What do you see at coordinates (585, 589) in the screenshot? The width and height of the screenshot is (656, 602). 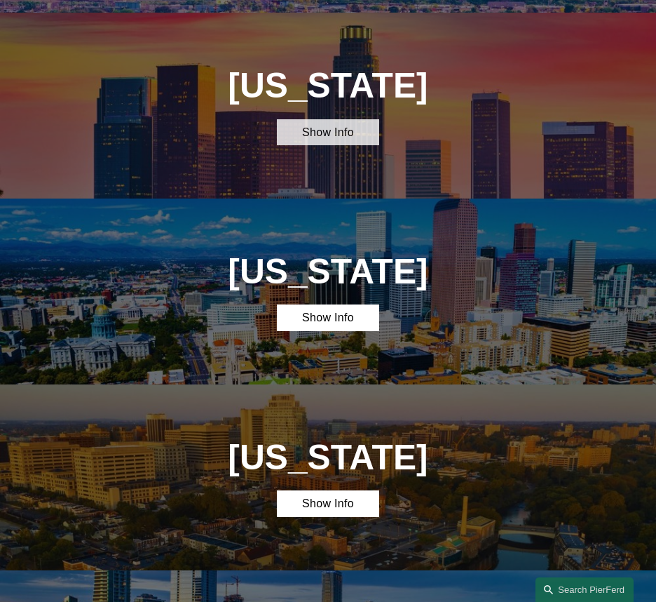 I see `a: Search this site` at bounding box center [585, 589].